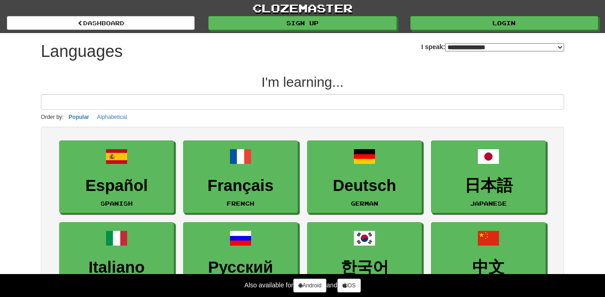  What do you see at coordinates (117, 203) in the screenshot?
I see `small: Spanish` at bounding box center [117, 203].